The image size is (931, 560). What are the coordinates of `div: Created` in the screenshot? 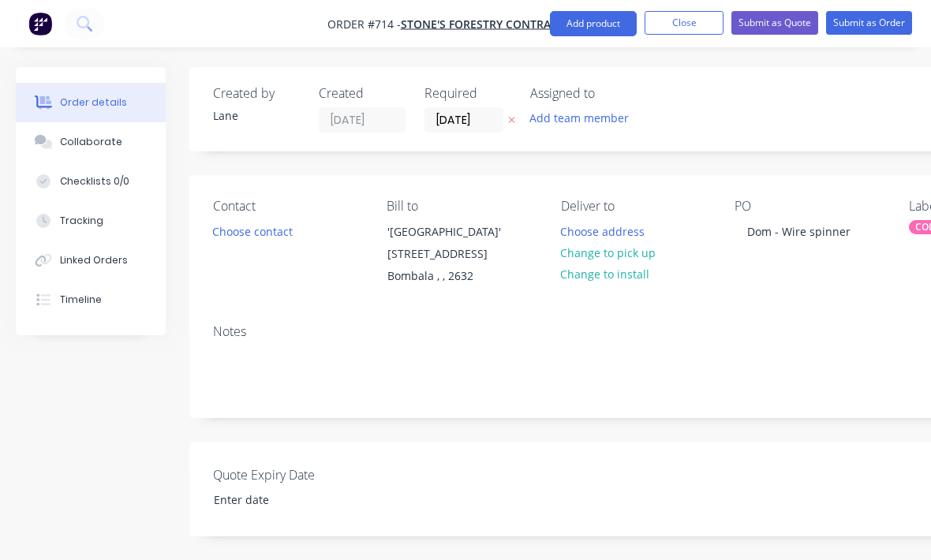 It's located at (362, 93).